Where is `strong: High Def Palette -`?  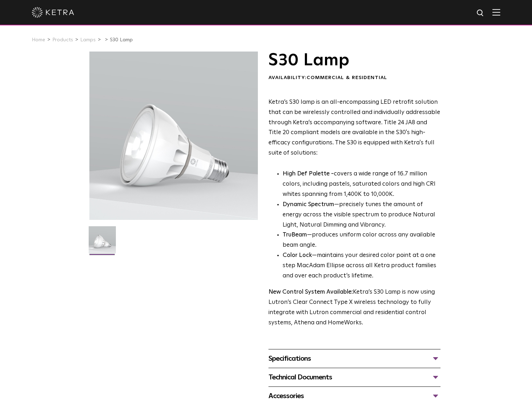 strong: High Def Palette - is located at coordinates (308, 173).